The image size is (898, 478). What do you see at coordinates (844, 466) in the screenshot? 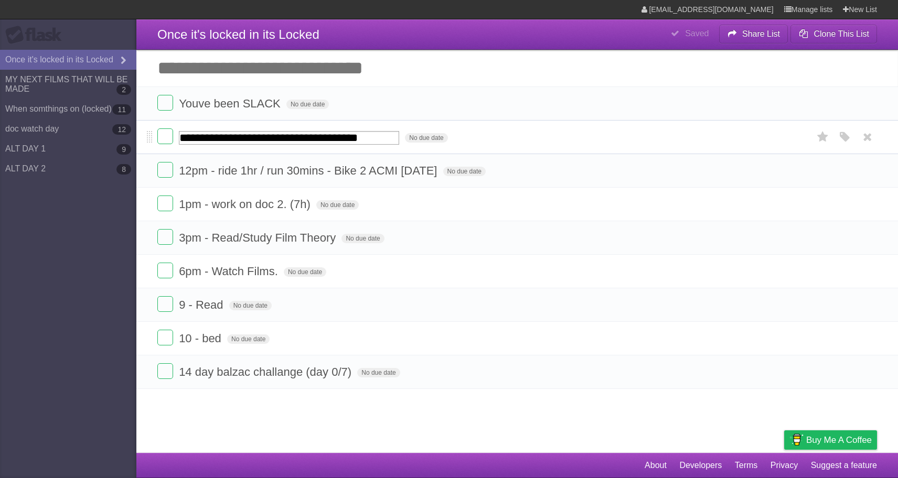
I see `a: Suggest a feature` at bounding box center [844, 466].